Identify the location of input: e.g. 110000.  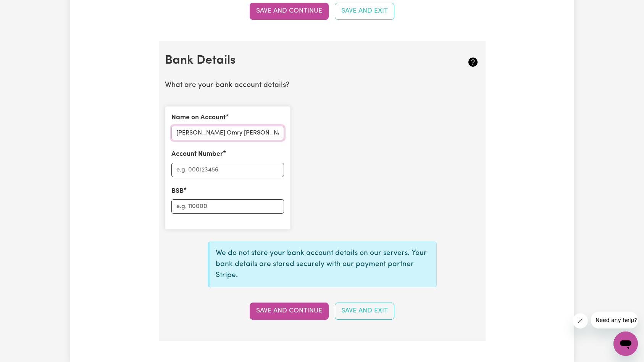
(227, 207).